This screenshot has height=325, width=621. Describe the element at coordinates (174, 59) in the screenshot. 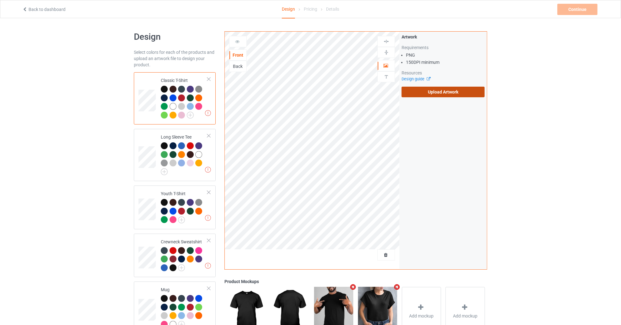

I see `div: Select colors for each of the products and upload an artwork file to design your product.` at that location.